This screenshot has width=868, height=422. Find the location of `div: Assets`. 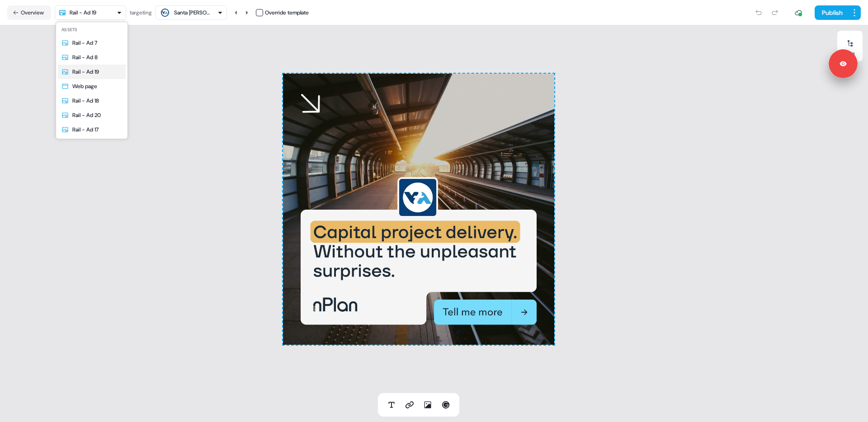

div: Assets is located at coordinates (92, 30).